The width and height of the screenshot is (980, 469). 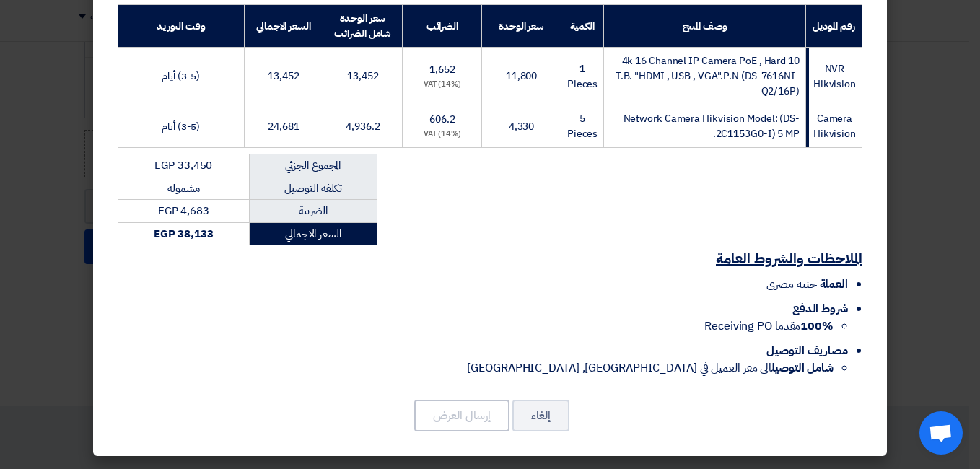 What do you see at coordinates (283, 126) in the screenshot?
I see `span: 24,681` at bounding box center [283, 126].